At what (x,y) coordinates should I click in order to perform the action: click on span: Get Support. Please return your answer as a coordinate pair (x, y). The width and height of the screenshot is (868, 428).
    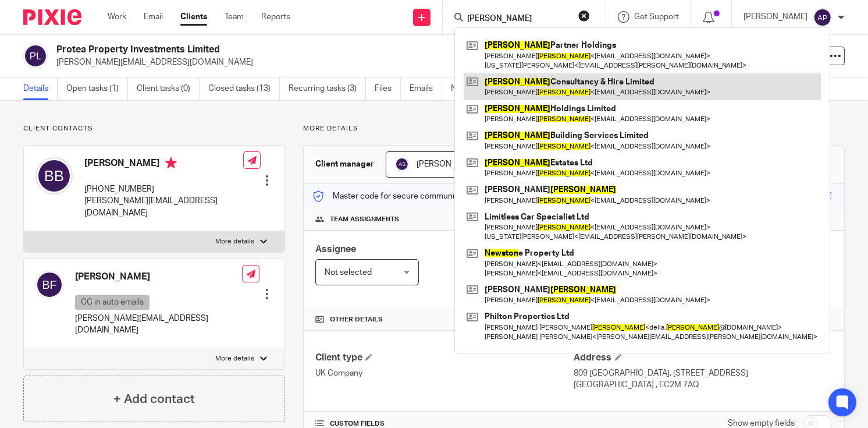
    Looking at the image, I should click on (656, 17).